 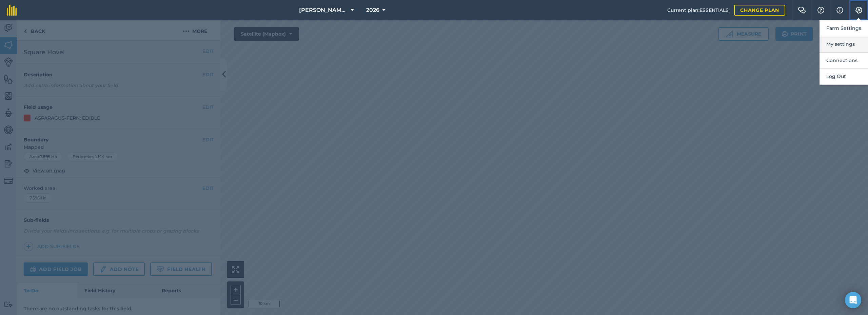 I want to click on img: A question mark icon, so click(x=821, y=10).